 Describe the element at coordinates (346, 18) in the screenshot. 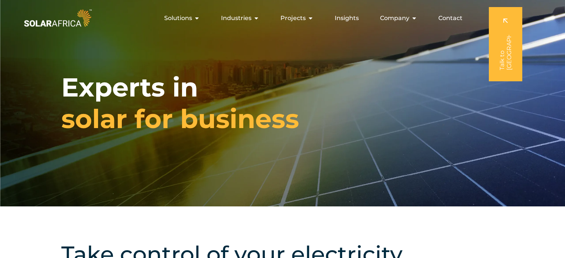

I see `span: Insights` at that location.